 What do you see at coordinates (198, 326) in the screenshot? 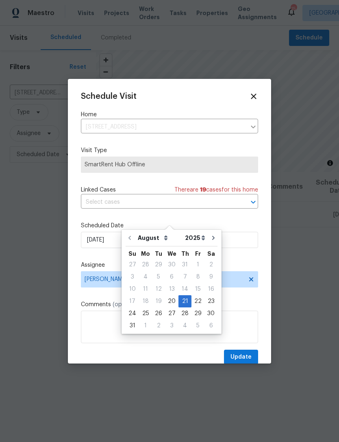
I see `div: Fri Sep 05 2025` at bounding box center [198, 326].